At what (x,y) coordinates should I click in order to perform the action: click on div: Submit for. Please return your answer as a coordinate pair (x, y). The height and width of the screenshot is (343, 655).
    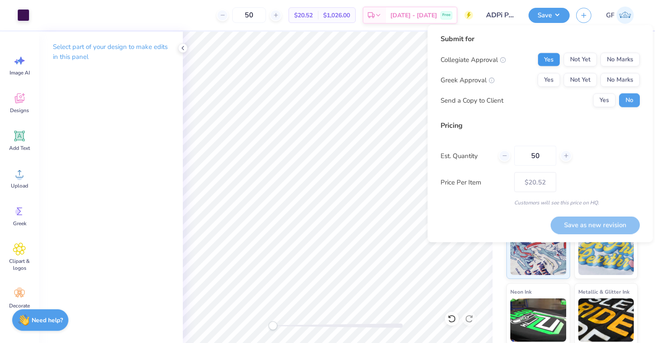
    Looking at the image, I should click on (540, 39).